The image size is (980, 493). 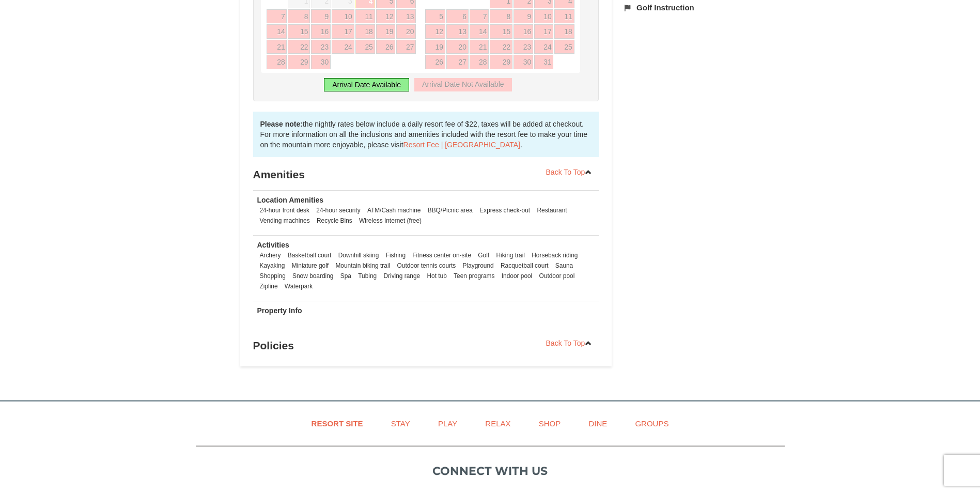 What do you see at coordinates (505, 210) in the screenshot?
I see `li: Express check-out` at bounding box center [505, 210].